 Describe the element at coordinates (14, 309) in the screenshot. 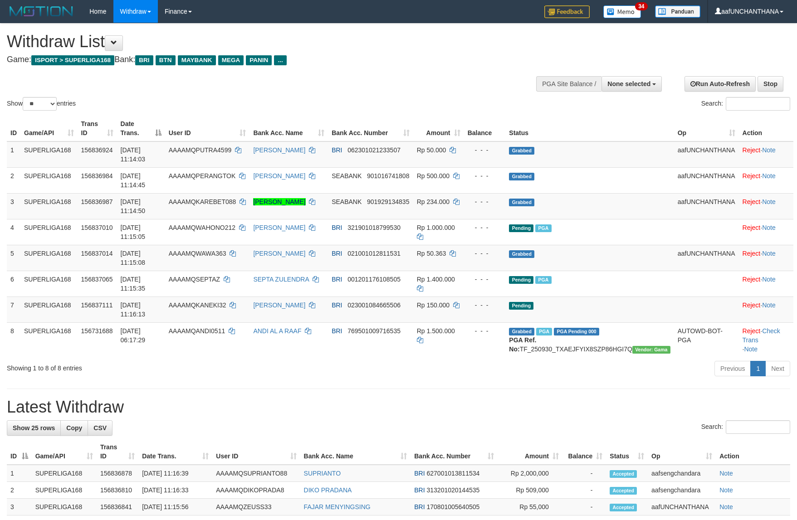

I see `td: 7` at that location.